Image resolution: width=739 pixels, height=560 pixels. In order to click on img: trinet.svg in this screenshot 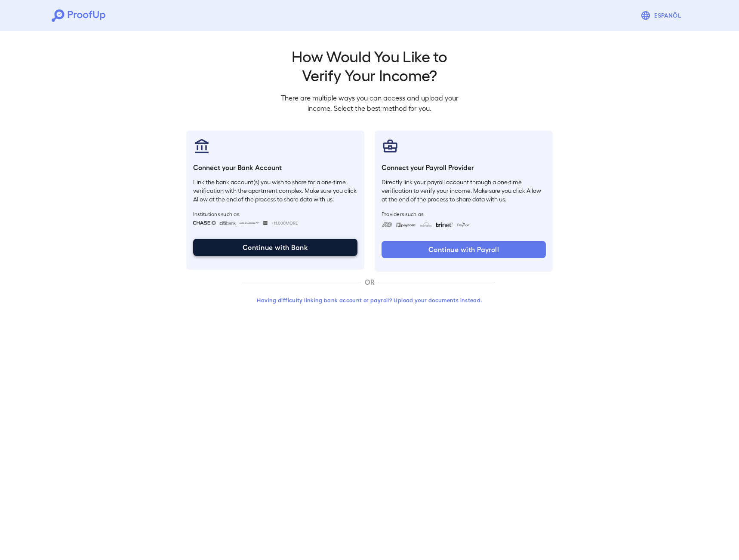, I will do `click(444, 224)`.